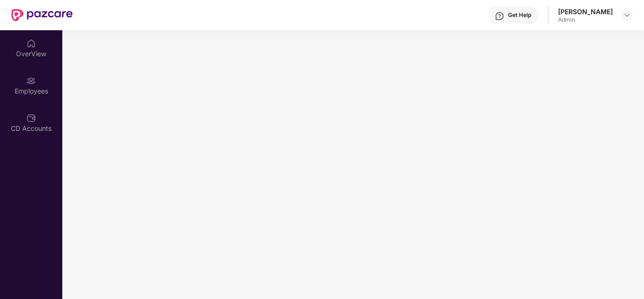  Describe the element at coordinates (585, 20) in the screenshot. I see `div: Admin` at that location.